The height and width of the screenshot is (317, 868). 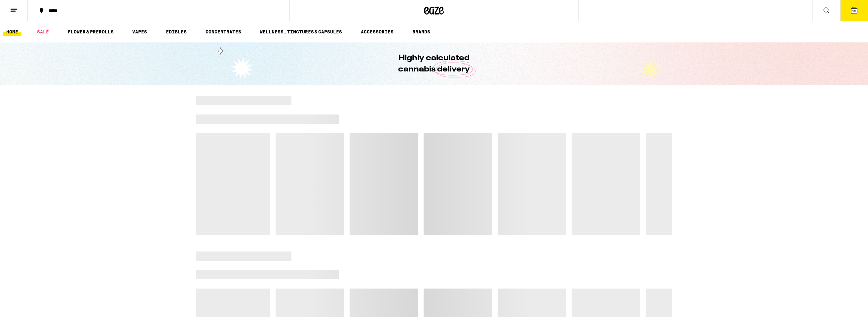 I want to click on a: EDIBLES, so click(x=176, y=32).